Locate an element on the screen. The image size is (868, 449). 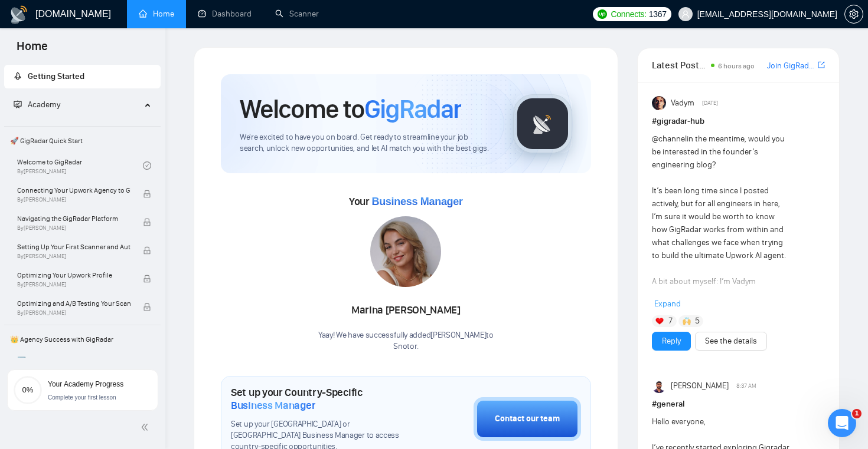
h1: Set up your Country-Specific is located at coordinates (322, 400).